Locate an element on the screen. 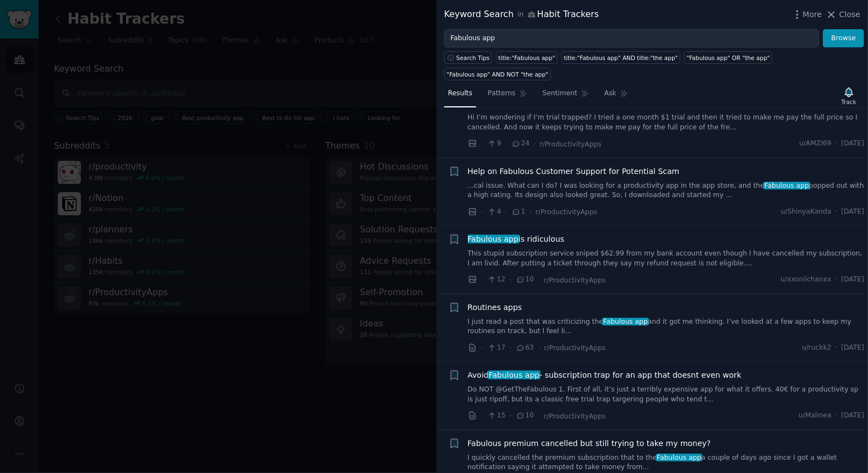  a: title:"Fabulous app" AND title:"the app" is located at coordinates (621, 57).